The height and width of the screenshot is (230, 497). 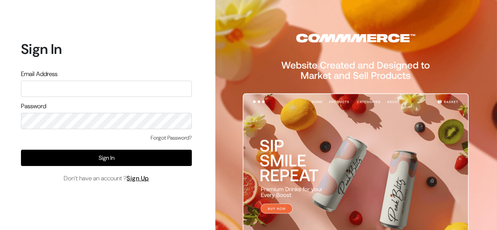 I want to click on span: Don’t have an account ?, so click(x=106, y=179).